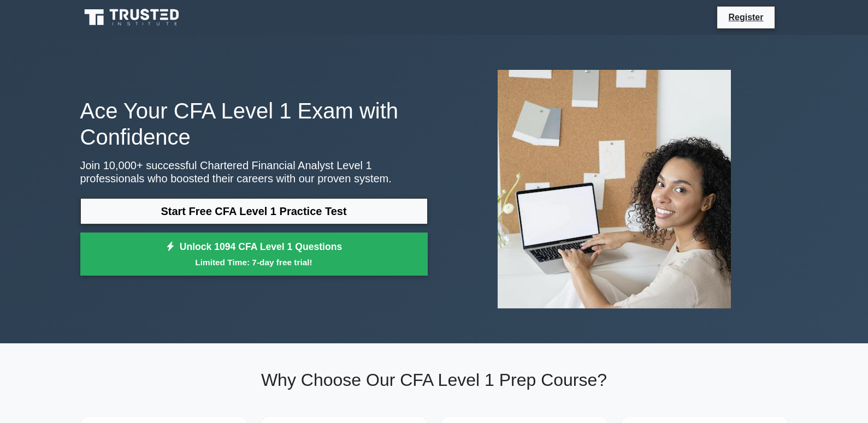 The height and width of the screenshot is (423, 868). Describe the element at coordinates (254, 212) in the screenshot. I see `a: Start Free CFA Level 1 Practice Test` at that location.